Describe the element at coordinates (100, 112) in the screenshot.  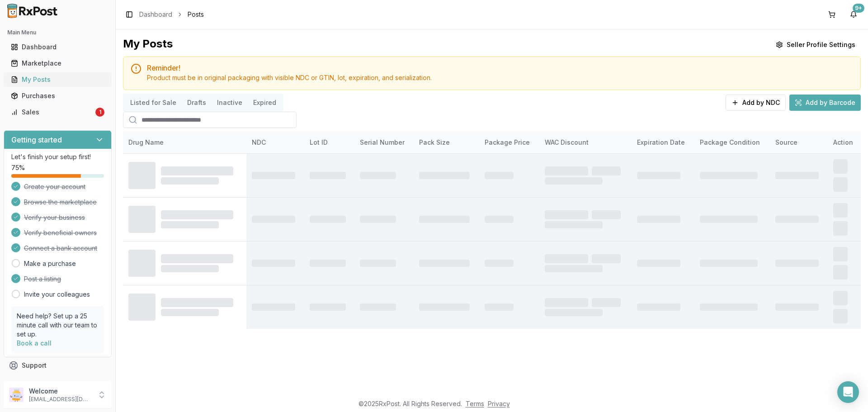
I see `div: 1` at that location.